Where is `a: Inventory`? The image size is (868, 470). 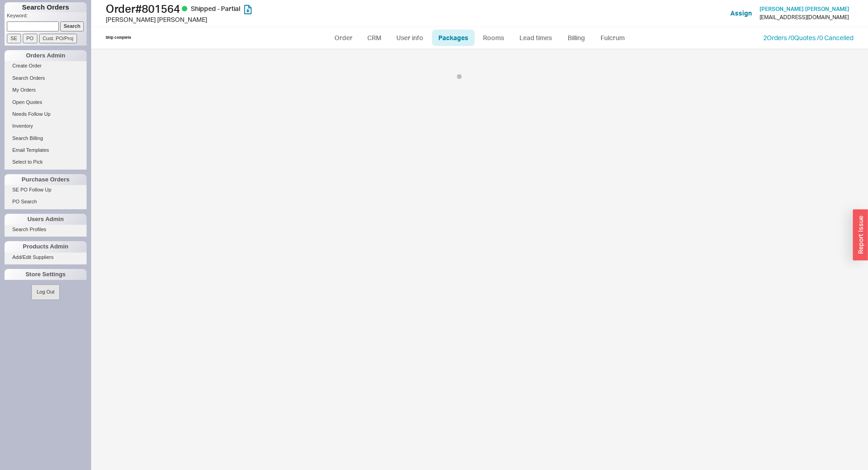
a: Inventory is located at coordinates (45, 126).